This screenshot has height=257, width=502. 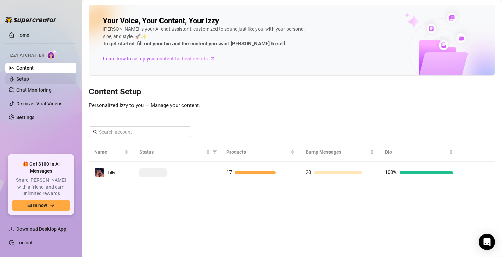 What do you see at coordinates (52, 54) in the screenshot?
I see `img: AI Chatter` at bounding box center [52, 54].